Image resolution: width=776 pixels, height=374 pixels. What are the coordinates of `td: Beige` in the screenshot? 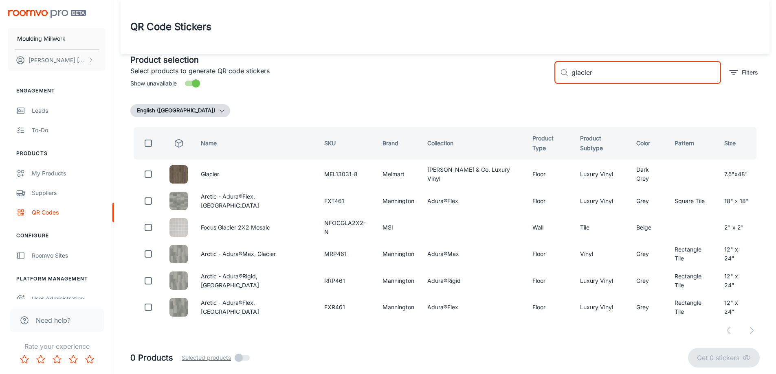 It's located at (649, 227).